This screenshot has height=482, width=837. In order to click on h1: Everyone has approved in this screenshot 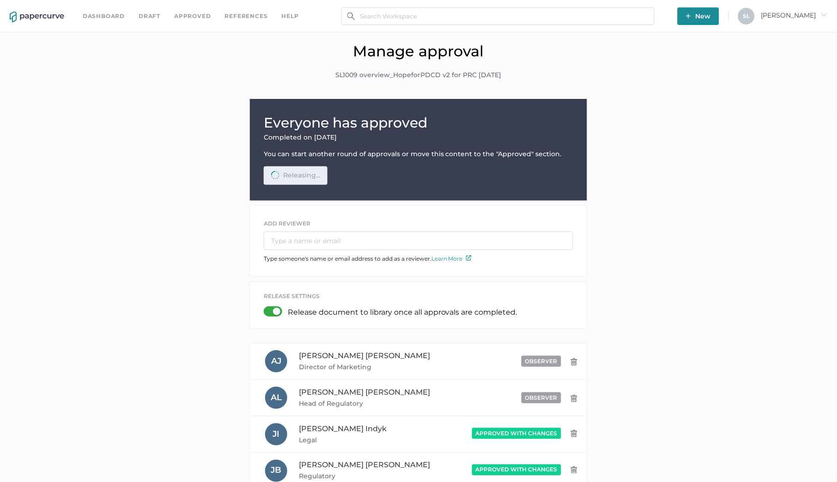, I will do `click(418, 123)`.